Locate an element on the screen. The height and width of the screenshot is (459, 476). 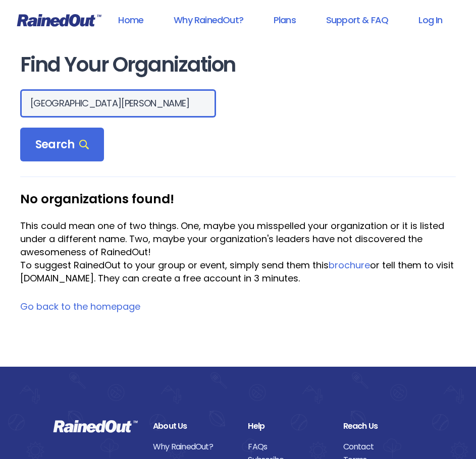
a: Contact is located at coordinates (383, 448).